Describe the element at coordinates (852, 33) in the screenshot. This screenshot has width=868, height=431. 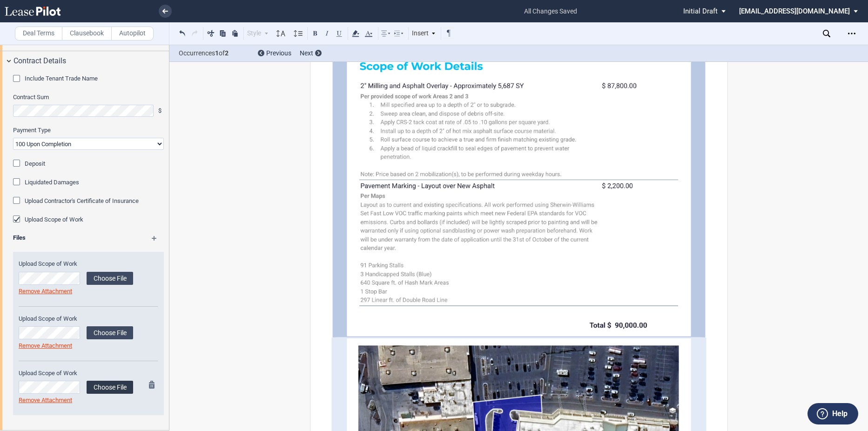
I see `div: Open Lease options menu` at that location.